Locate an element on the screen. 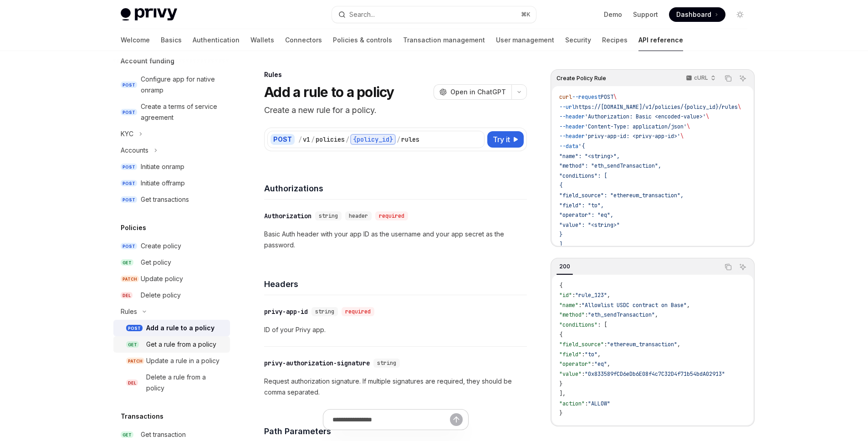  span: "value" is located at coordinates (570, 374).